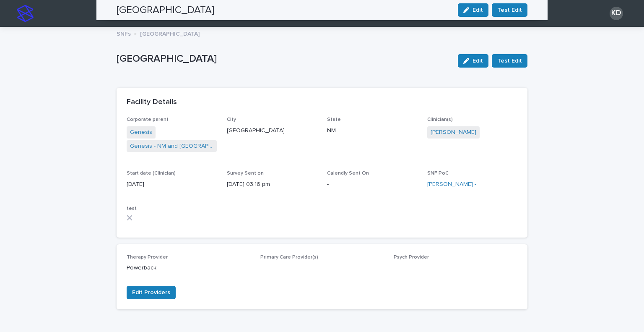  What do you see at coordinates (147, 120) in the screenshot?
I see `span: Corporate parent` at bounding box center [147, 120].